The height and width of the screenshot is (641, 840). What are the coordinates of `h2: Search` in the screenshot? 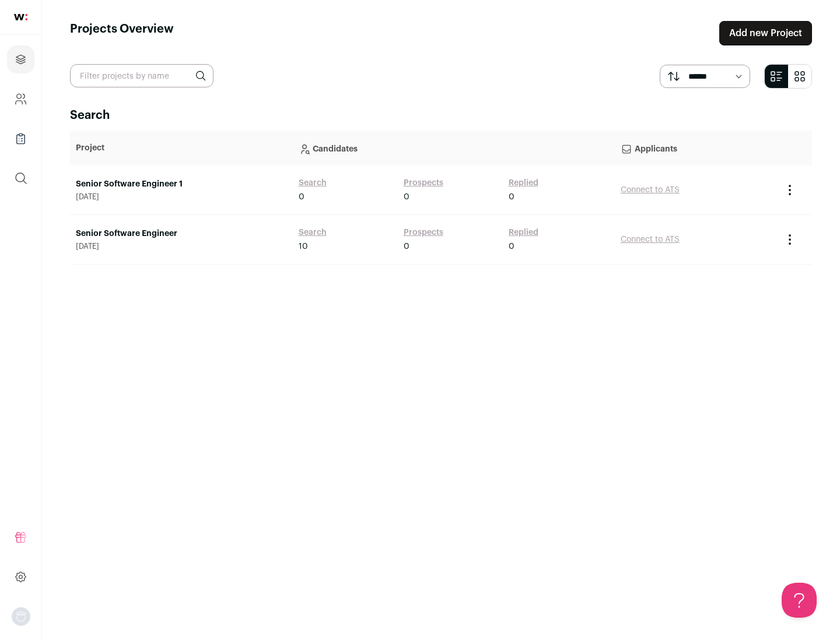 It's located at (441, 116).